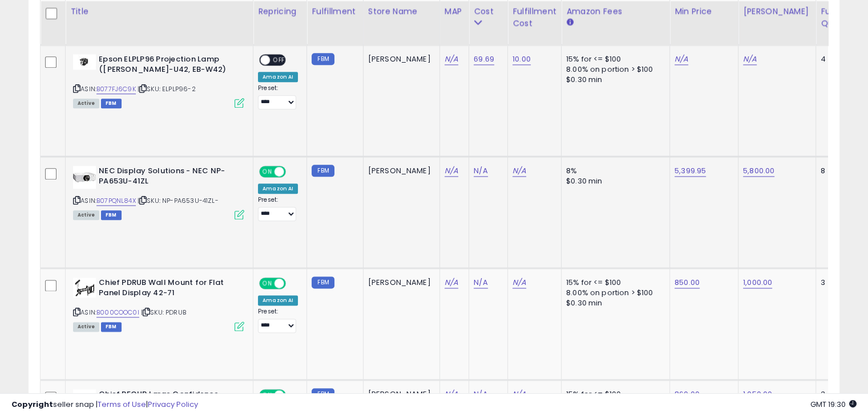  Describe the element at coordinates (280, 11) in the screenshot. I see `div: Repricing` at that location.